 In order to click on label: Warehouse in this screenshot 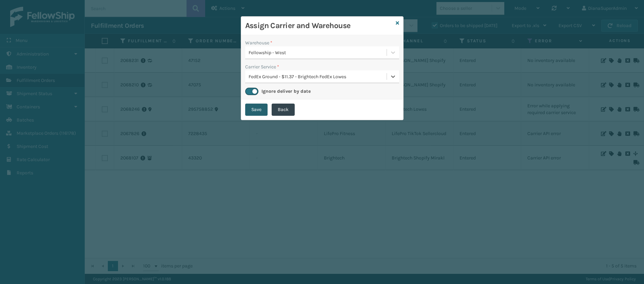, I will do `click(259, 43)`.